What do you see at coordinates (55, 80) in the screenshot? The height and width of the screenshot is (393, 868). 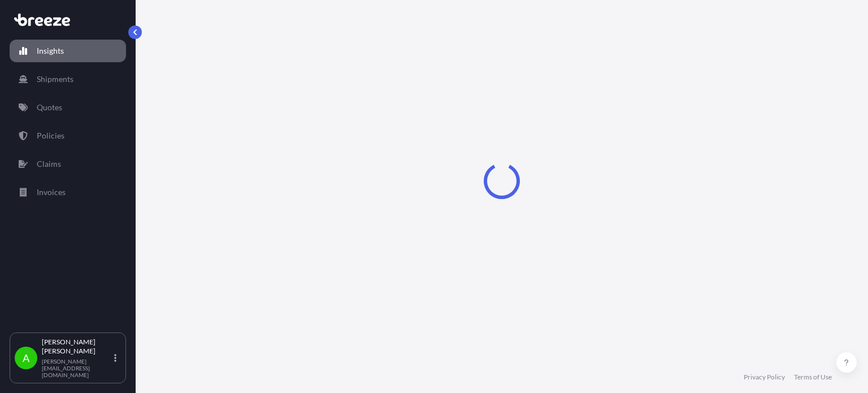 I see `p: Shipments` at bounding box center [55, 80].